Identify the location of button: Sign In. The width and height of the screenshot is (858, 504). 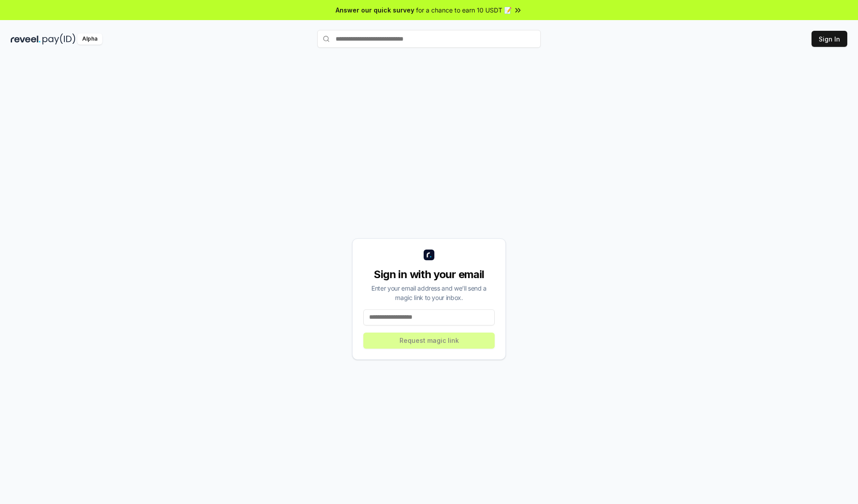
(829, 39).